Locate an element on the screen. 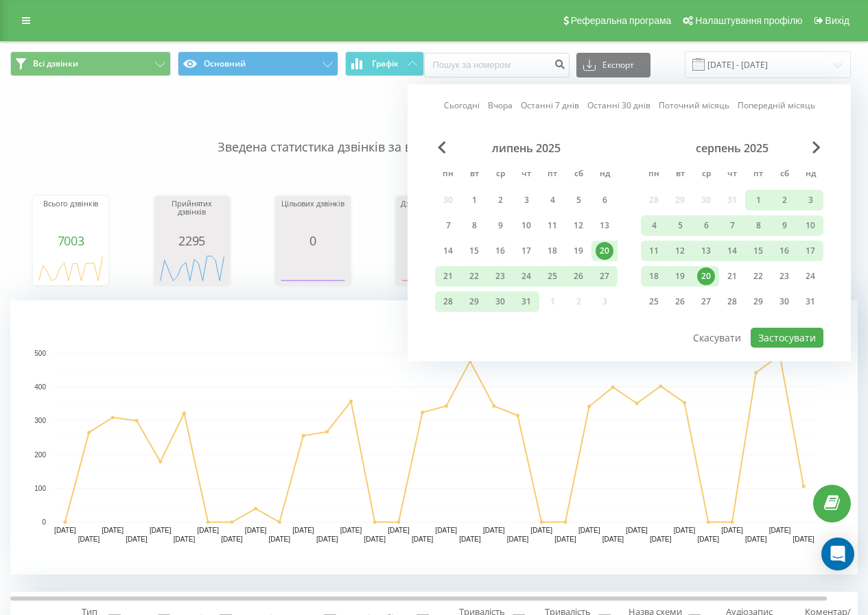 The image size is (868, 615). div: 9 is located at coordinates (785, 226).